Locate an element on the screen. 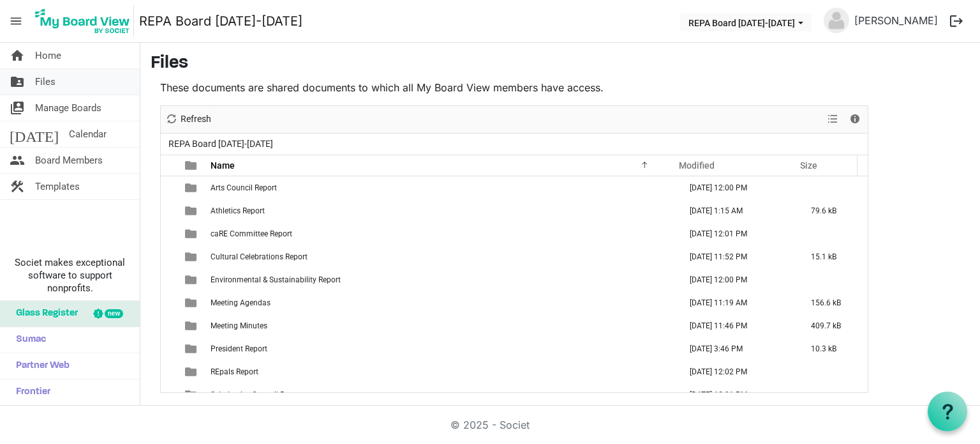 This screenshot has height=444, width=980. span: Scholastics Council Report is located at coordinates (256, 395).